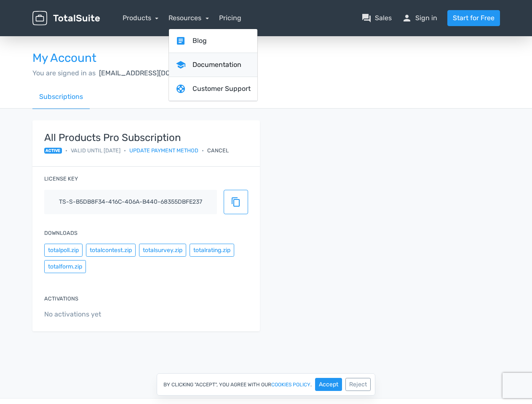 The height and width of the screenshot is (404, 532). What do you see at coordinates (213, 41) in the screenshot?
I see `a: articleBlog` at bounding box center [213, 41].